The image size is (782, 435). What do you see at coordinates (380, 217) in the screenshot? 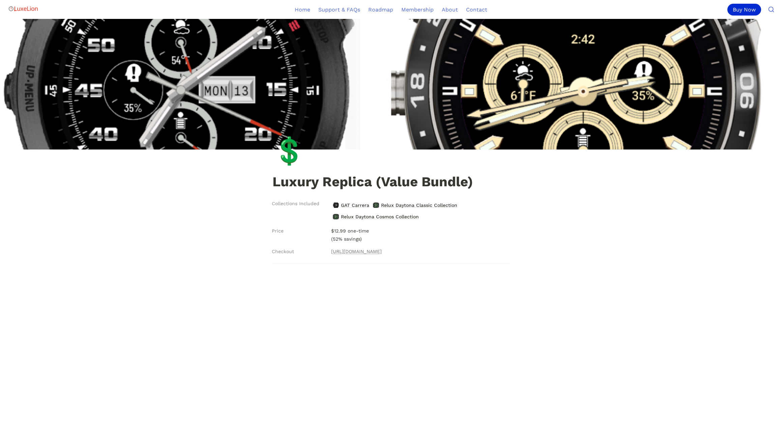
I see `span: Relux Daytona Cosmos Collection` at bounding box center [380, 217].